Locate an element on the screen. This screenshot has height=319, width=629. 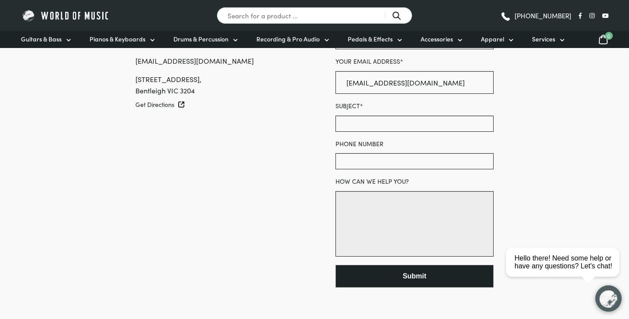
span: Pedals & Effects is located at coordinates (370, 39).